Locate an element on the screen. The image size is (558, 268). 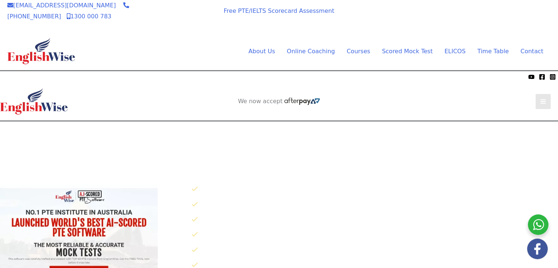
span: Scored Mock Test is located at coordinates (408, 51).